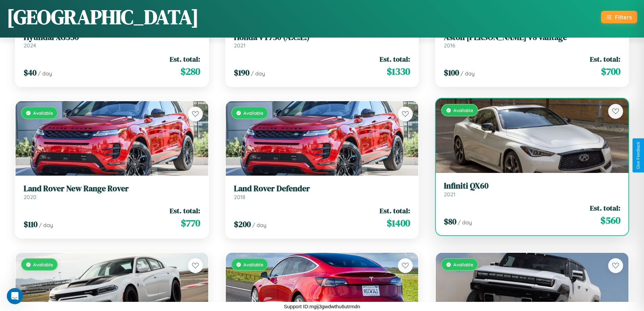  I want to click on span: $ 40, so click(30, 72).